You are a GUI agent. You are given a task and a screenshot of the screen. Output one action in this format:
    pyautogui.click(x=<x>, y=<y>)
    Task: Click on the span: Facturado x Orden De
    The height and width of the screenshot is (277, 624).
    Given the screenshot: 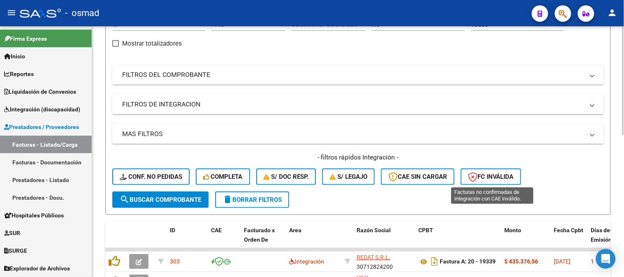 What is the action you would take?
    pyautogui.click(x=259, y=235)
    